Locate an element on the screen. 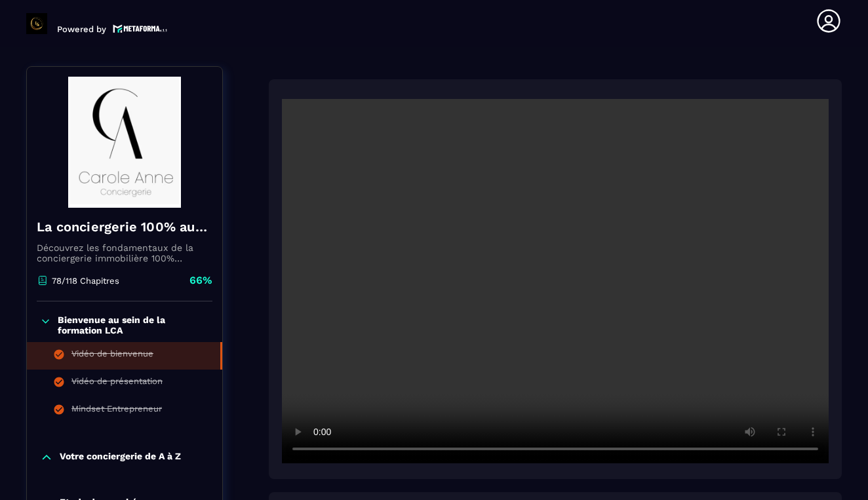 The image size is (868, 500). div: Mindset Entrepreneur is located at coordinates (116, 411).